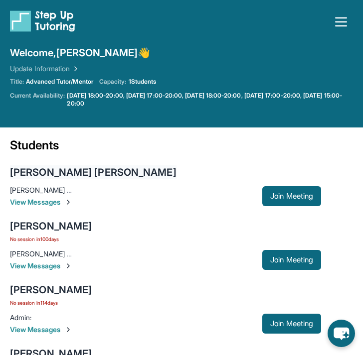 This screenshot has height=355, width=363. What do you see at coordinates (113, 82) in the screenshot?
I see `span: Capacity:` at bounding box center [113, 82].